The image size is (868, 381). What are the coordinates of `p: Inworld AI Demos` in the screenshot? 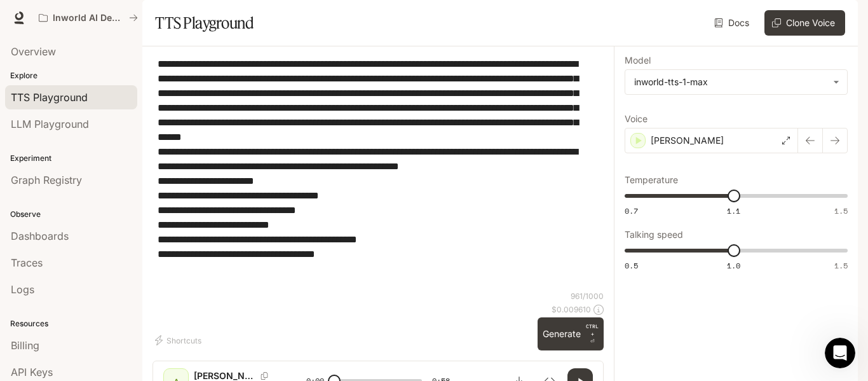 It's located at (88, 18).